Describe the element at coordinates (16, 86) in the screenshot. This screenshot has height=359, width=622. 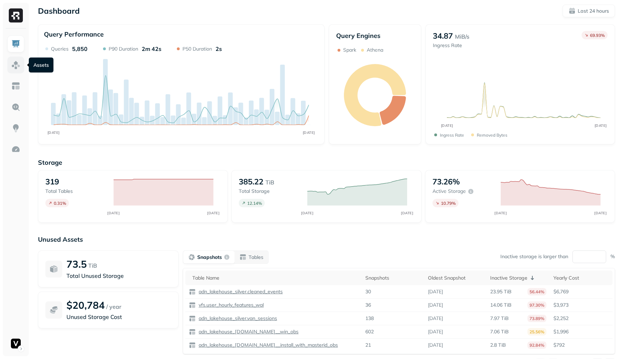
I see `img: Asset Explorer` at that location.